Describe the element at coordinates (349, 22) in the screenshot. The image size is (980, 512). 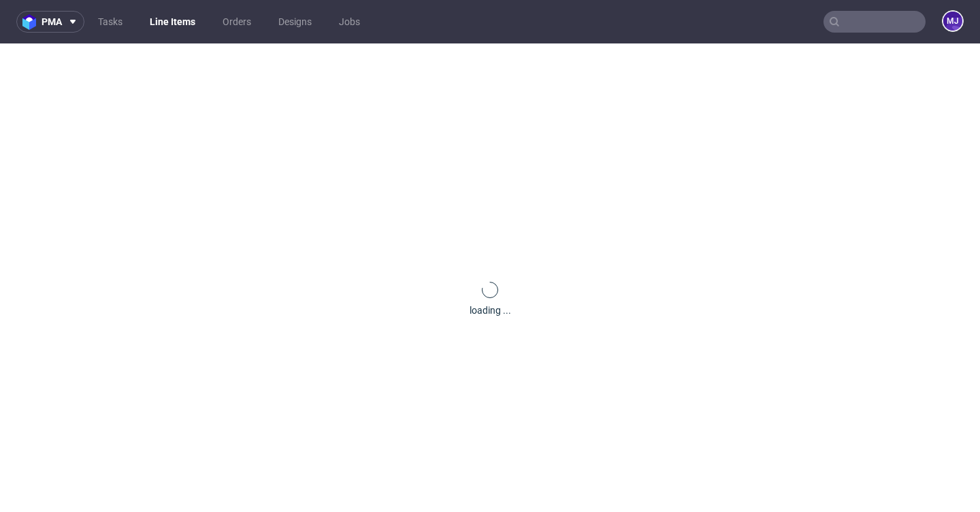
I see `a: Jobs` at that location.